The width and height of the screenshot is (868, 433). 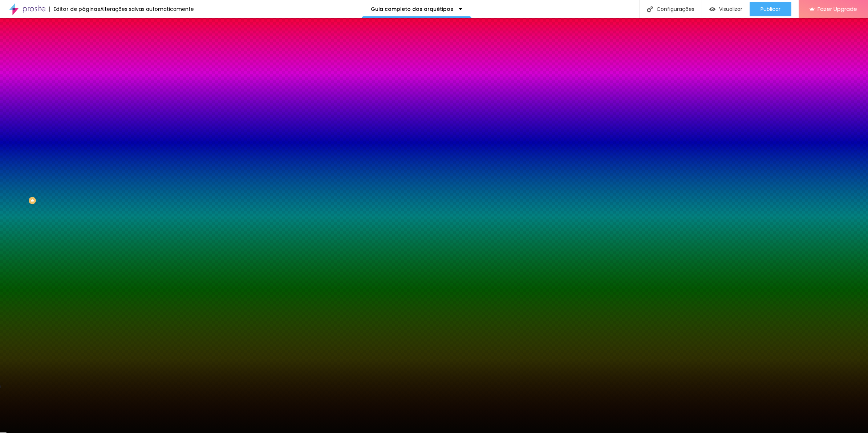 What do you see at coordinates (837, 9) in the screenshot?
I see `span: Fazer Upgrade` at bounding box center [837, 9].